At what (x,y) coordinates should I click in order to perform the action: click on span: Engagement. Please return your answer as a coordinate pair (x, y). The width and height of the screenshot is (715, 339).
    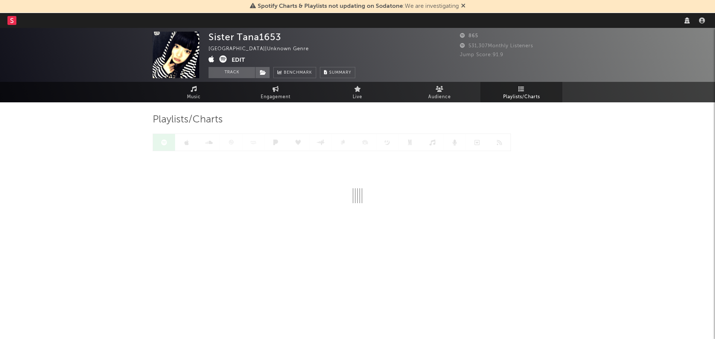
    Looking at the image, I should click on (276, 97).